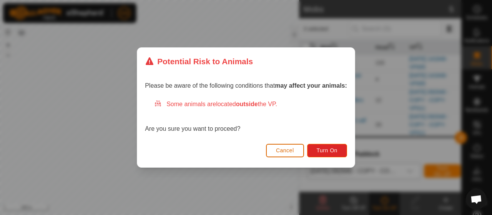  I want to click on span: Turn On, so click(327, 150).